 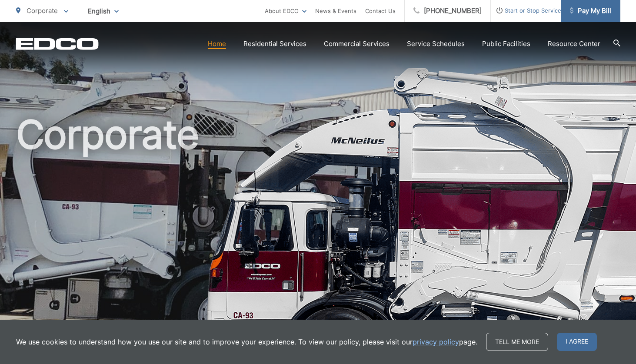 I want to click on a: Commercial Services, so click(x=356, y=44).